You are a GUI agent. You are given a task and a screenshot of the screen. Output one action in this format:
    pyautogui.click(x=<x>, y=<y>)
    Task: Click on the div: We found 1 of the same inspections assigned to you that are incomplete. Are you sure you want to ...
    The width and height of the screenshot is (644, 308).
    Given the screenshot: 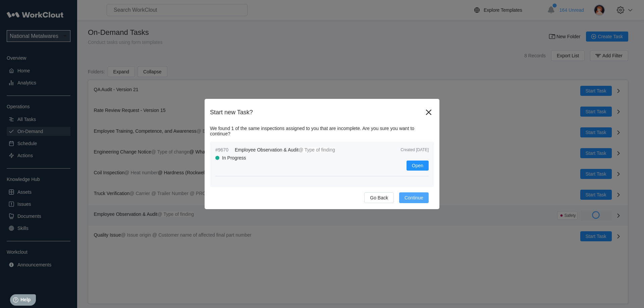 What is the action you would take?
    pyautogui.click(x=322, y=131)
    